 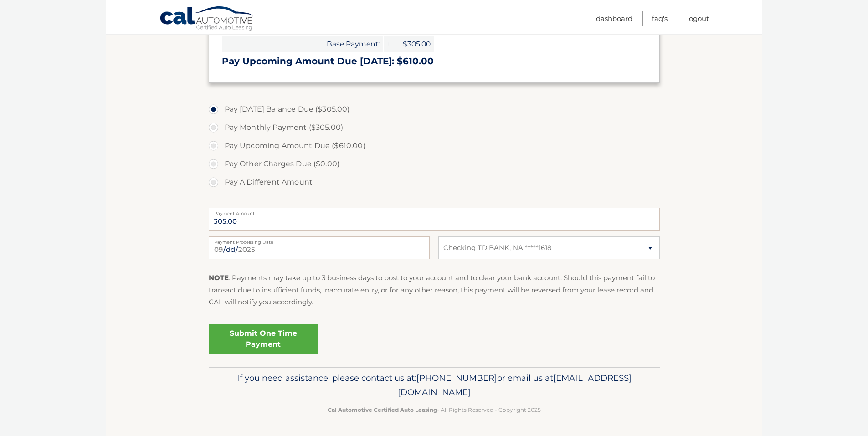 What do you see at coordinates (434, 410) in the screenshot?
I see `p: - All Rights Reserved - Copyright 2025` at bounding box center [434, 410].